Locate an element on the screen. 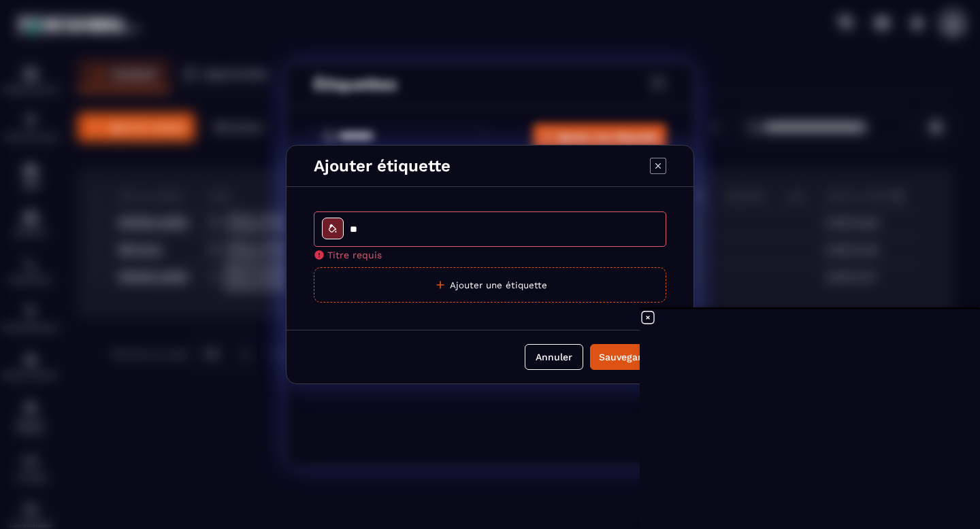 The height and width of the screenshot is (529, 980). button: Sauvegarder is located at coordinates (628, 357).